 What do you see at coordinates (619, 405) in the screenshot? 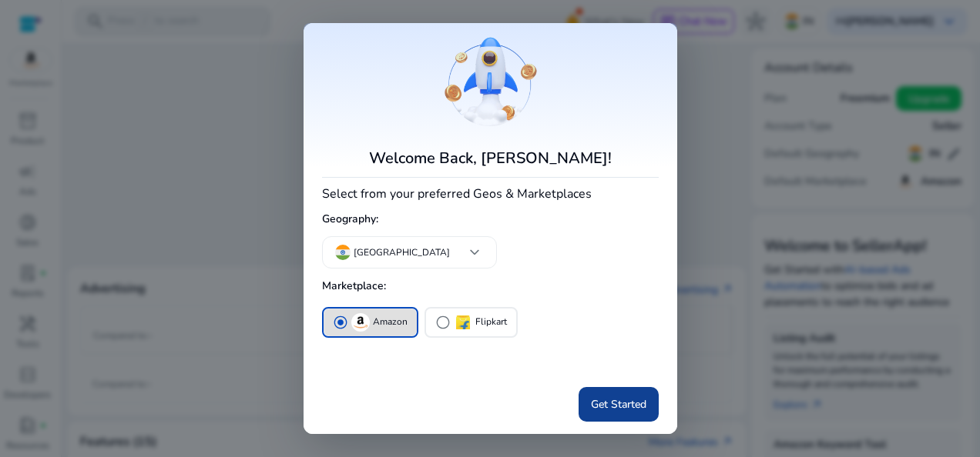
I see `span: Get Started` at bounding box center [619, 405].